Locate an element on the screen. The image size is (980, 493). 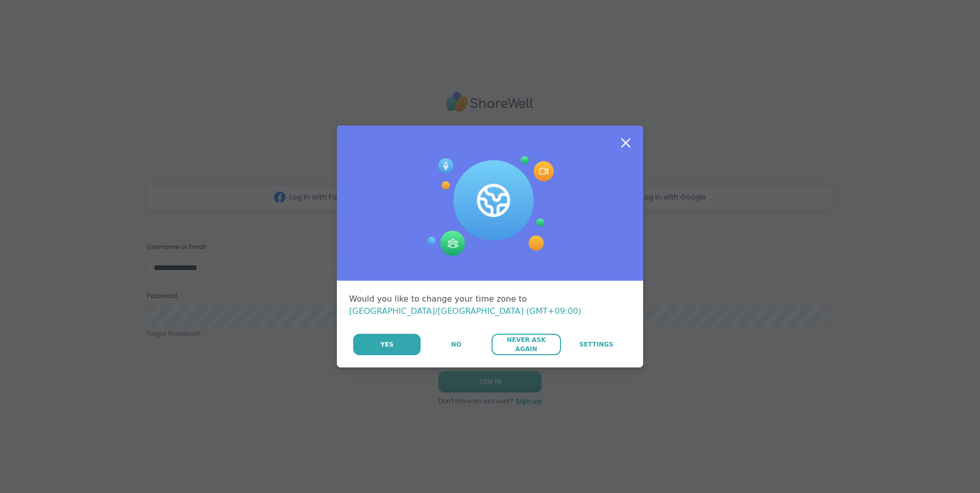
button: Yes is located at coordinates (387, 344).